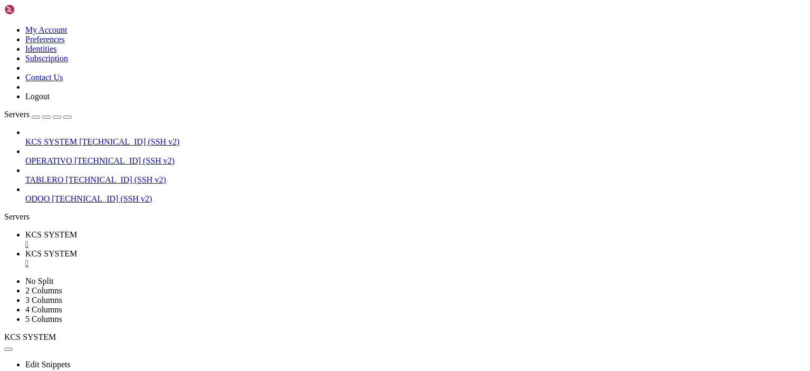 This screenshot has width=810, height=371. What do you see at coordinates (44, 300) in the screenshot?
I see `a: 3 Columns` at bounding box center [44, 300].